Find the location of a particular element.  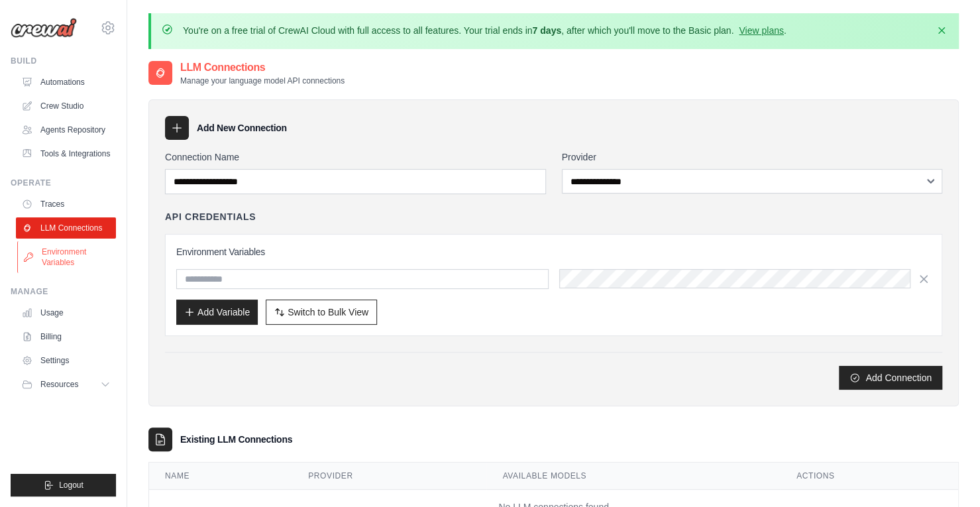

a: Environment Variables is located at coordinates (67, 257).